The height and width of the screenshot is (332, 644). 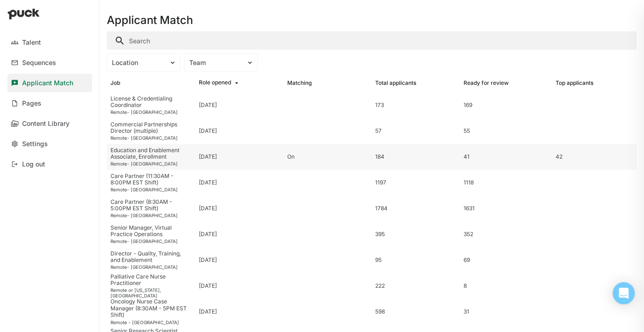 I want to click on div: Ready for review, so click(x=486, y=83).